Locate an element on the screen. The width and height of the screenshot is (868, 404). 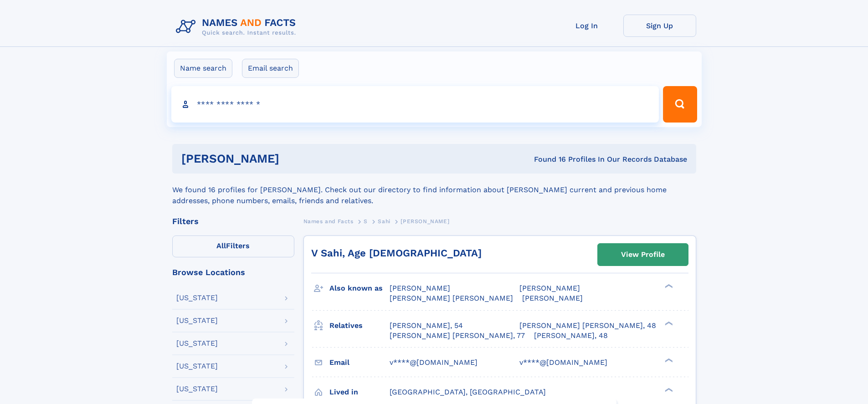
a: Names and Facts is located at coordinates (328, 221).